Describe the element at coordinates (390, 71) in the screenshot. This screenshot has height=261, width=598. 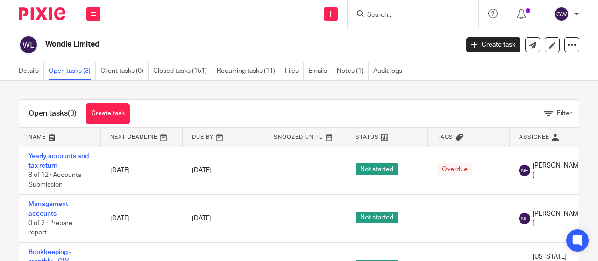
I see `a: Audit logs` at that location.